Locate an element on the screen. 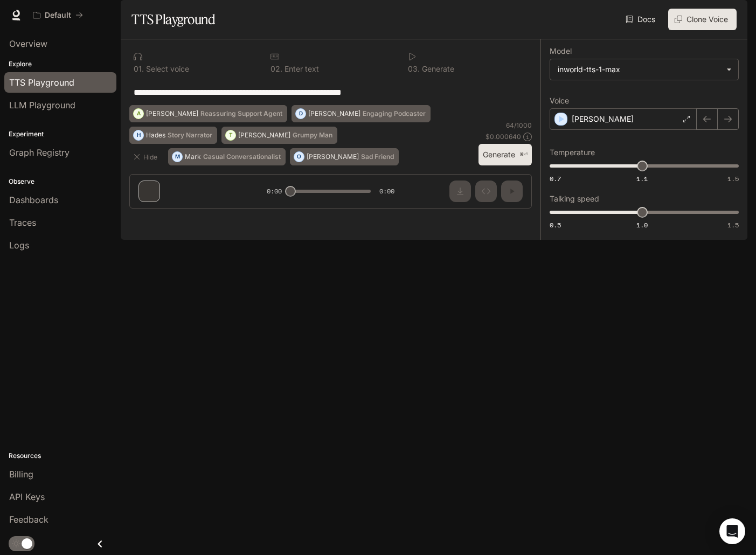  p: Model is located at coordinates (561, 51).